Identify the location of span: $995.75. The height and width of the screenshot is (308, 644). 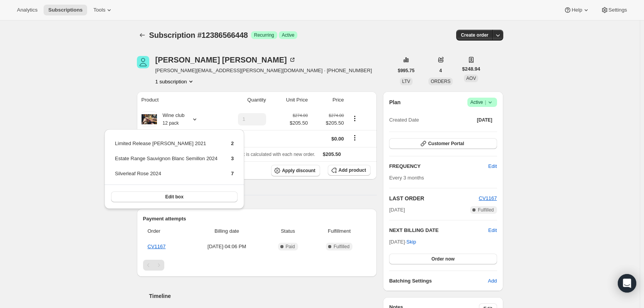
(406, 71).